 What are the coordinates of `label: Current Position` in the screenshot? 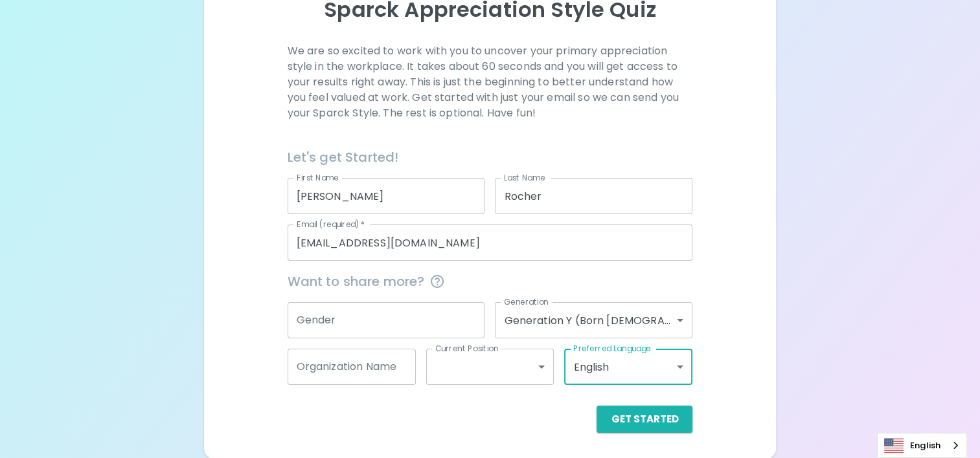 It's located at (466, 348).